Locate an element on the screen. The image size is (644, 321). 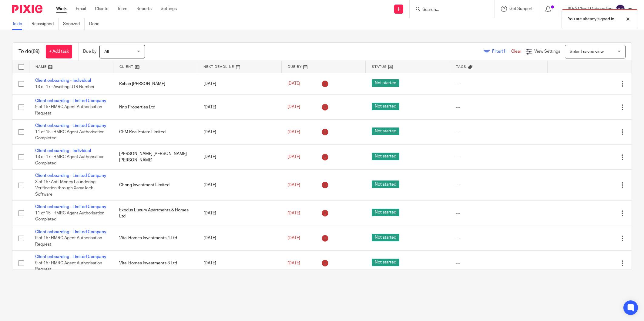
span: View Settings is located at coordinates (547, 51).